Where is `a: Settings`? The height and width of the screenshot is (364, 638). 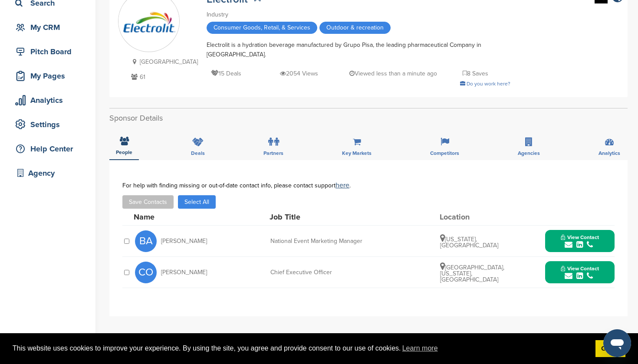 a: Settings is located at coordinates (48, 125).